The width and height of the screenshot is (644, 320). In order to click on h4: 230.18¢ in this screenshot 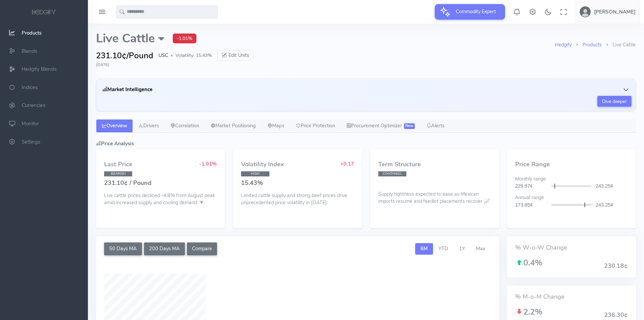, I will do `click(616, 266)`.